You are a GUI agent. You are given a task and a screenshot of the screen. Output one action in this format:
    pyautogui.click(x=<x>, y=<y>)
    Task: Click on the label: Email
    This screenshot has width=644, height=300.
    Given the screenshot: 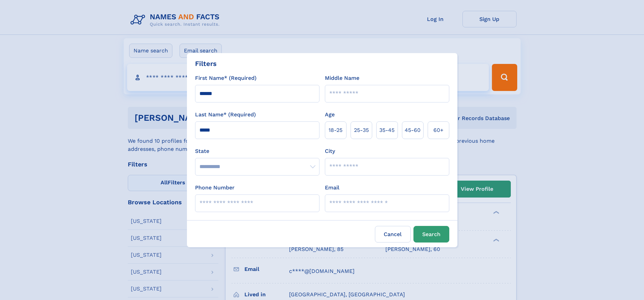 What is the action you would take?
    pyautogui.click(x=332, y=188)
    